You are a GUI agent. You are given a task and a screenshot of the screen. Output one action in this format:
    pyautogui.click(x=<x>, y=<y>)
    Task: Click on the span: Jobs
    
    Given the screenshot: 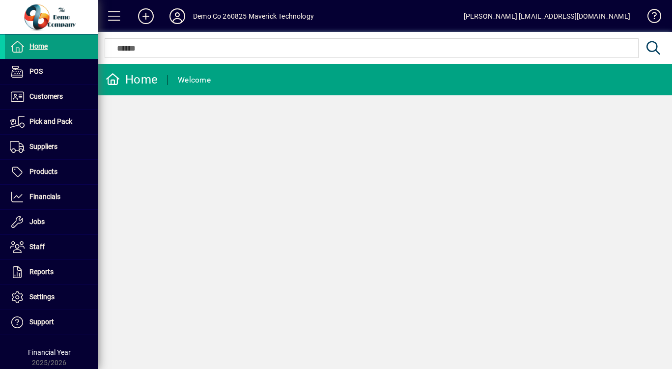 What is the action you would take?
    pyautogui.click(x=37, y=222)
    